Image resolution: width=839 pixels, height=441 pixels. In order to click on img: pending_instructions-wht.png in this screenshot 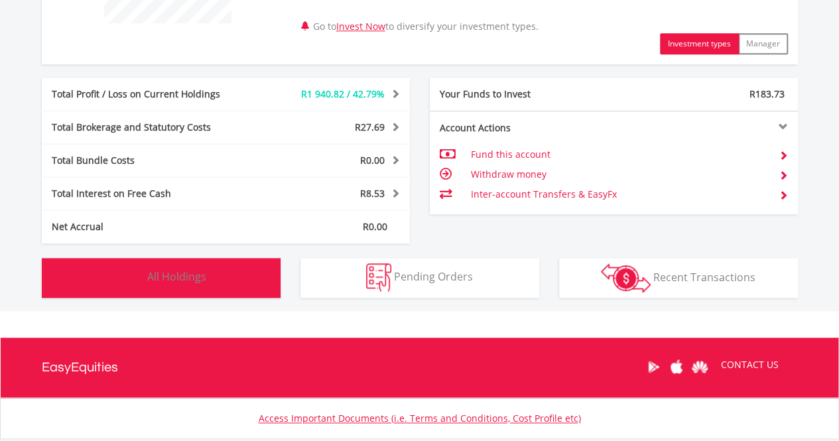, I will do `click(379, 277)`.